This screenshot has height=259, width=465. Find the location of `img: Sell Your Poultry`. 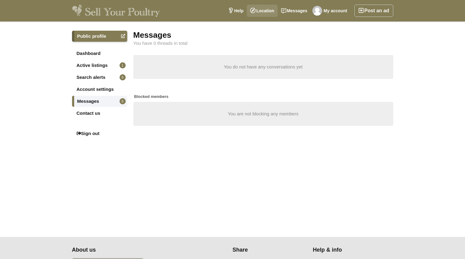

img: Sell Your Poultry is located at coordinates (116, 11).